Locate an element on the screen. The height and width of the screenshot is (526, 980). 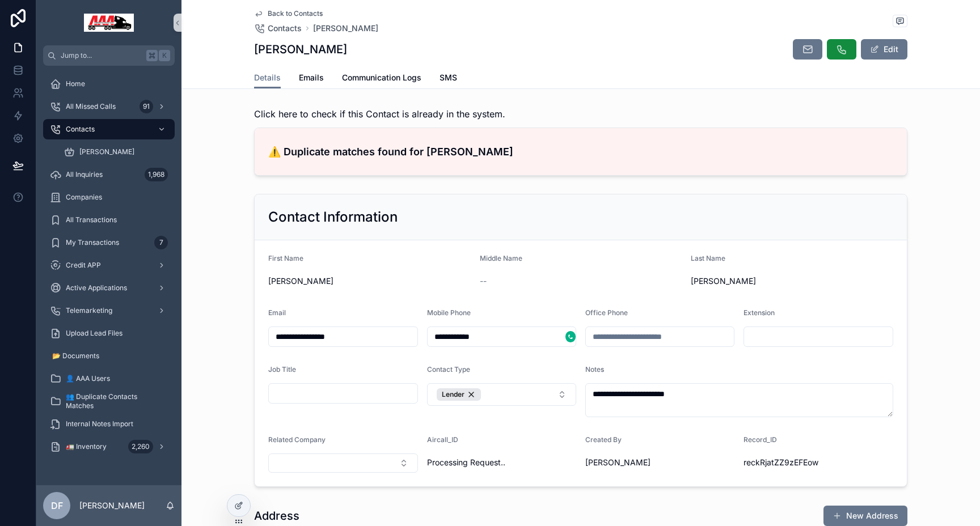
span: Credit APP is located at coordinates (84, 266).